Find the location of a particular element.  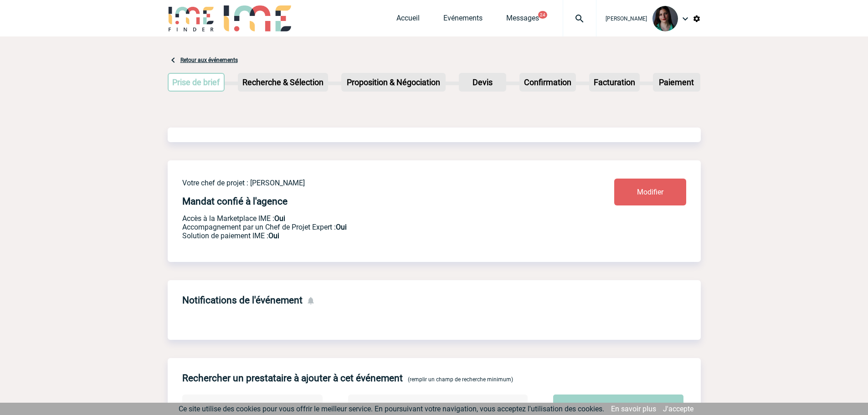

span: Ce site utilise des cookies pour vous offrir le meilleur service. En poursuivant votre navigation... is located at coordinates (391, 409).